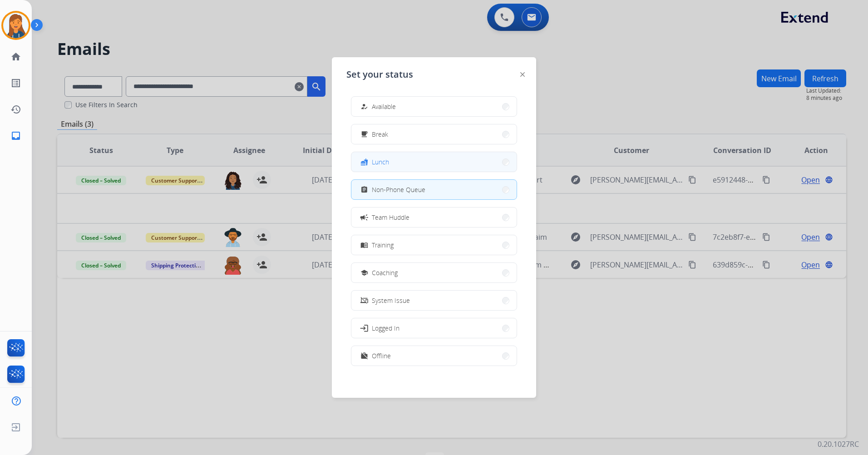 This screenshot has height=455, width=868. Describe the element at coordinates (364, 328) in the screenshot. I see `mat-icon: login` at that location.